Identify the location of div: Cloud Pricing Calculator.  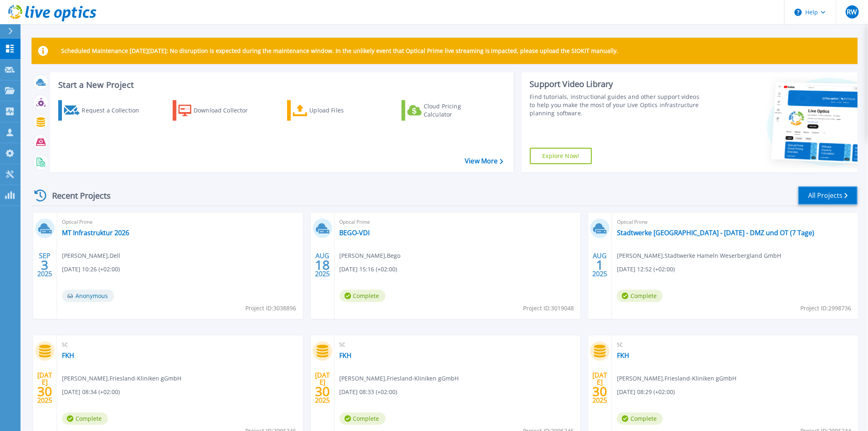
(457, 111).